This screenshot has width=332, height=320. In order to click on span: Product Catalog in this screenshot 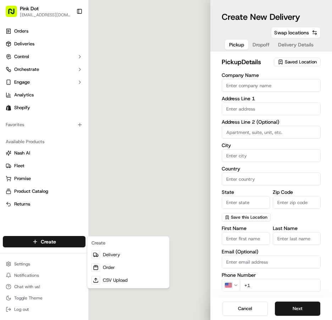, I will do `click(31, 191)`.